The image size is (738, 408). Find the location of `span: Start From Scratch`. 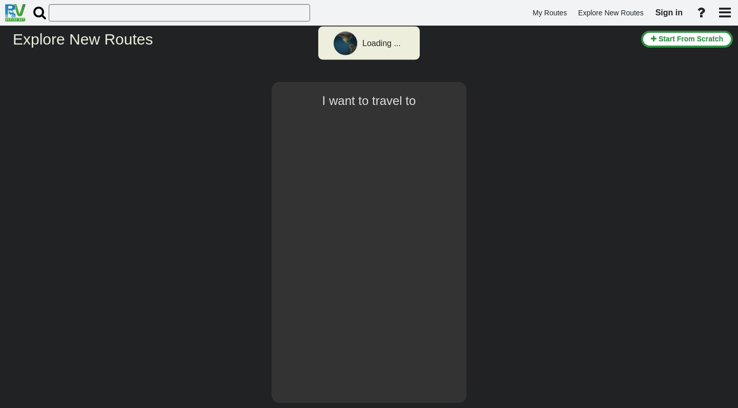

span: Start From Scratch is located at coordinates (691, 39).